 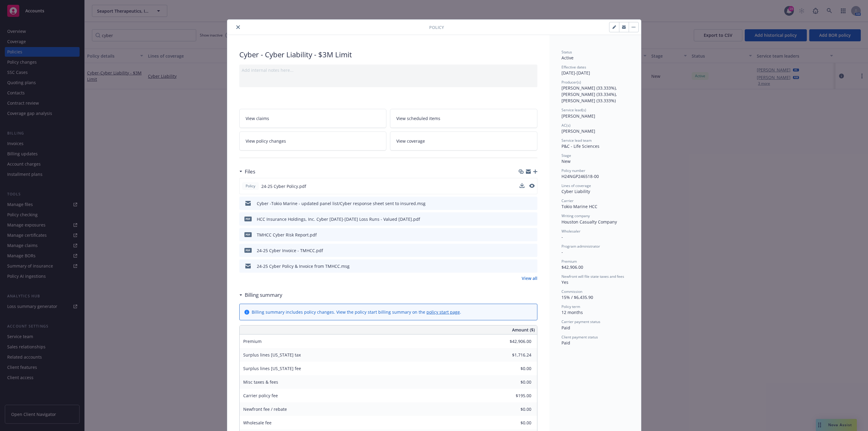 I want to click on div: TMHCC Cyber Risk Report.pdf, so click(x=286, y=235).